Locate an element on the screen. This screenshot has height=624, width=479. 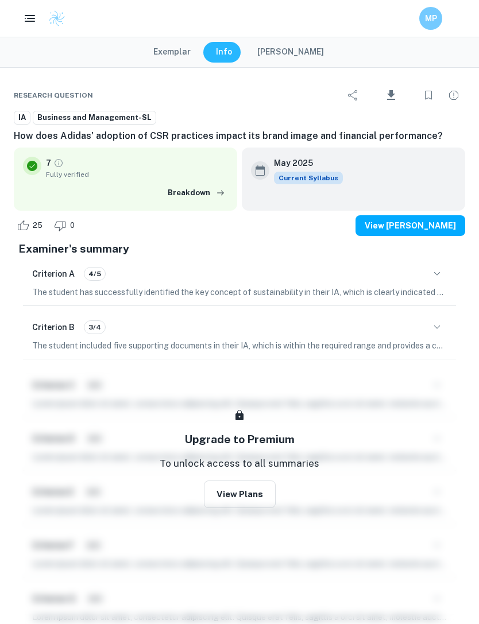
span: 3/4 is located at coordinates (95, 327).